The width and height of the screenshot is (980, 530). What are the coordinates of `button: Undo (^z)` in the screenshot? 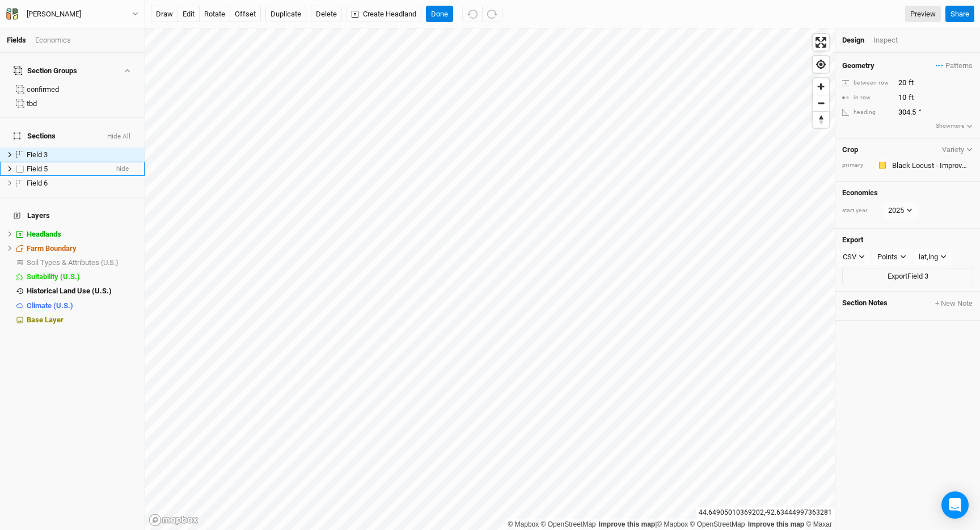 It's located at (472, 14).